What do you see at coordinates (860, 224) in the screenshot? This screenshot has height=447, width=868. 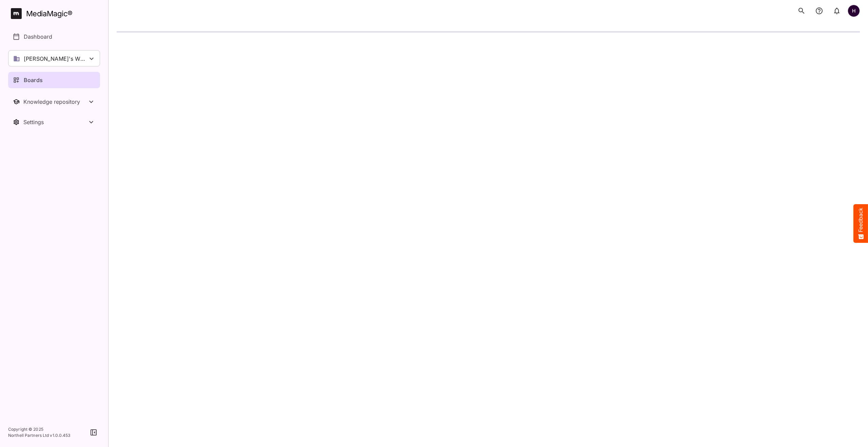 I see `button: Feedback` at bounding box center [860, 224].